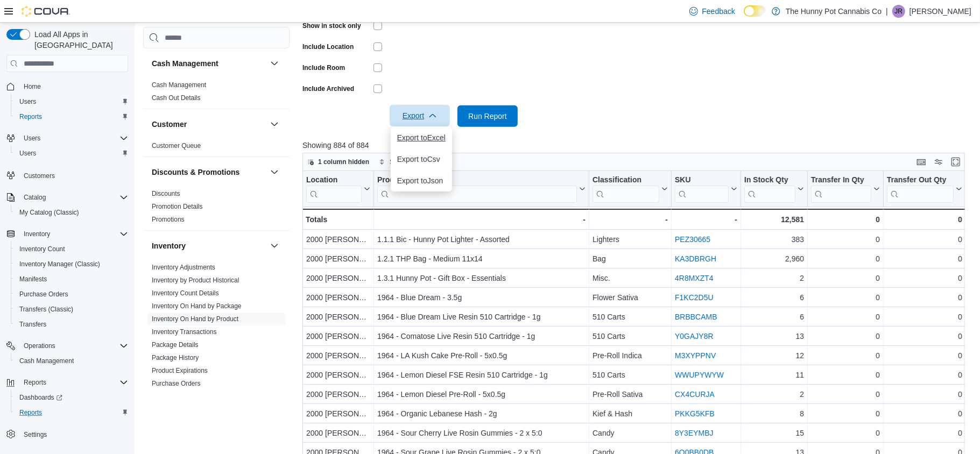  I want to click on a: Home, so click(32, 86).